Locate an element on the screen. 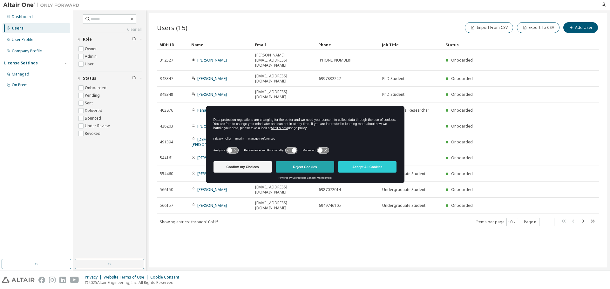 Image resolution: width=610 pixels, height=289 pixels. div: Name is located at coordinates (221, 45).